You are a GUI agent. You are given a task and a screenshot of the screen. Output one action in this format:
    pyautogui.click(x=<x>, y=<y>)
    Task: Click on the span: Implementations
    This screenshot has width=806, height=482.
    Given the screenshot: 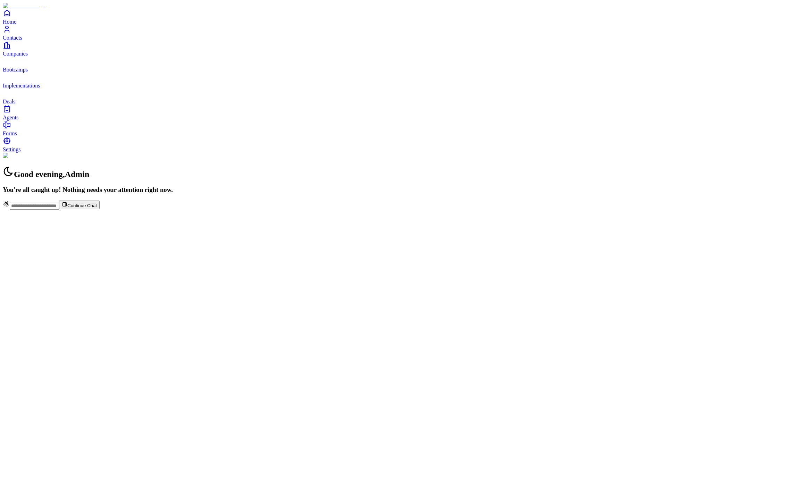 What is the action you would take?
    pyautogui.click(x=22, y=85)
    